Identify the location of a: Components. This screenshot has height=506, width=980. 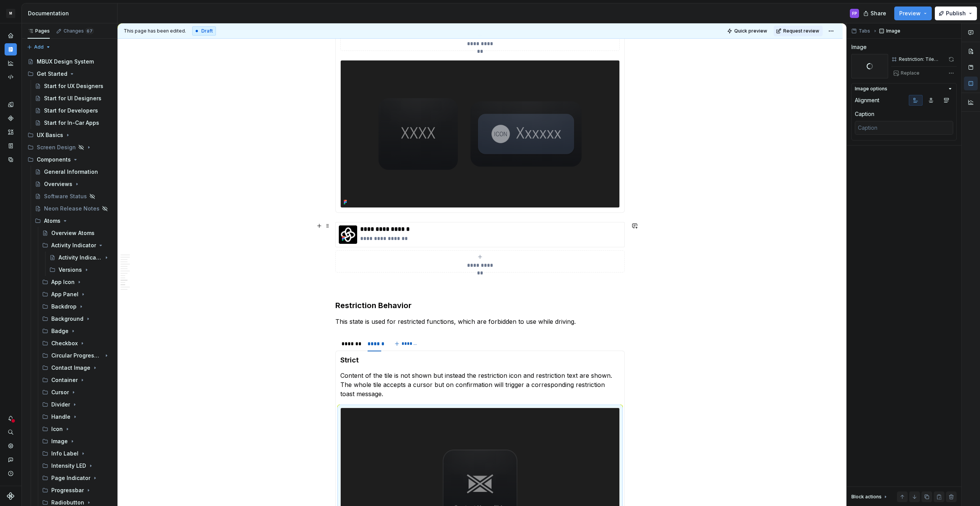
(11, 118).